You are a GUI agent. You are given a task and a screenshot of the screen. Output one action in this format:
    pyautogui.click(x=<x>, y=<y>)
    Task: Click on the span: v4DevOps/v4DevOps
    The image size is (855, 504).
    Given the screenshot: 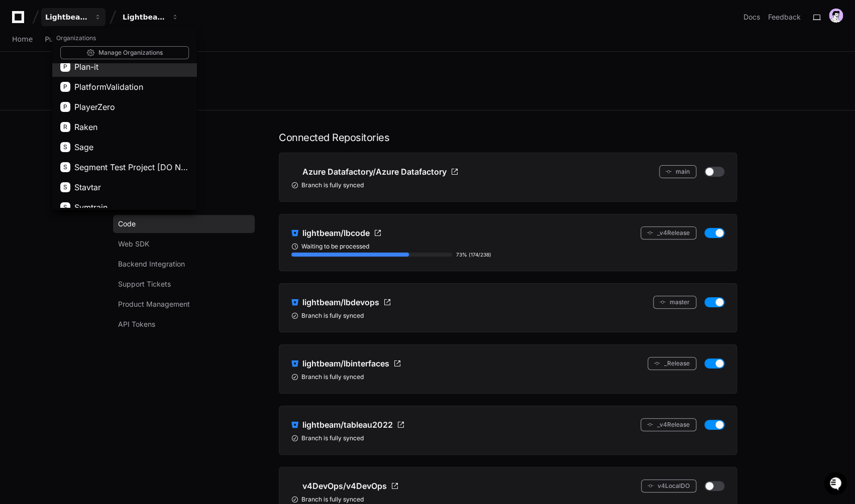 What is the action you would take?
    pyautogui.click(x=345, y=486)
    